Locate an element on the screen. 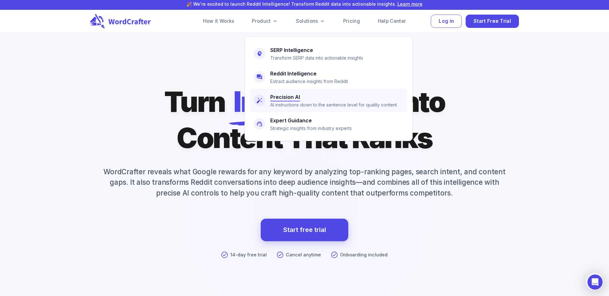 This screenshot has height=296, width=609. h6: Reddit Intelligence is located at coordinates (293, 74).